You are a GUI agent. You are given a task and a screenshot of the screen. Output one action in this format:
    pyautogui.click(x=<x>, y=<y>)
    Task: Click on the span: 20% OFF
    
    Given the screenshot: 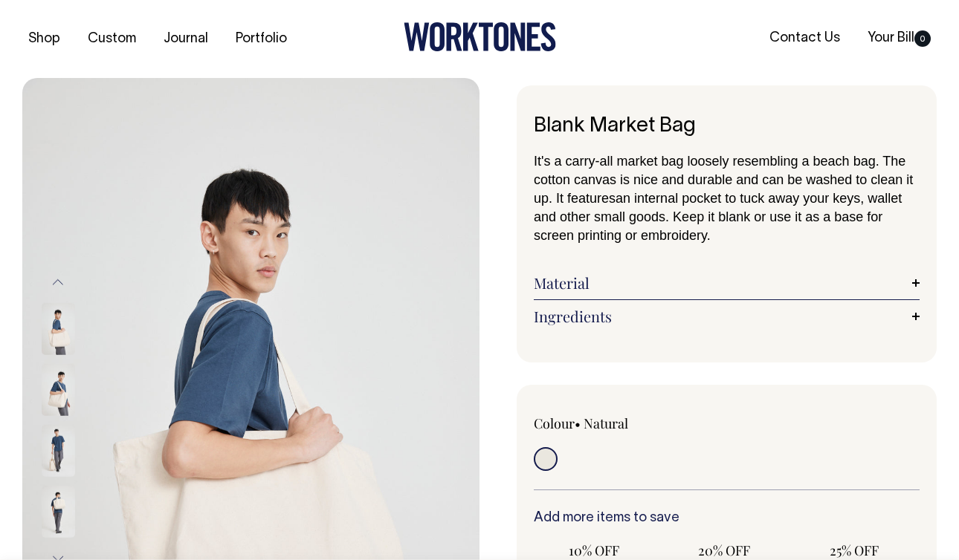 What is the action you would take?
    pyautogui.click(x=723, y=550)
    